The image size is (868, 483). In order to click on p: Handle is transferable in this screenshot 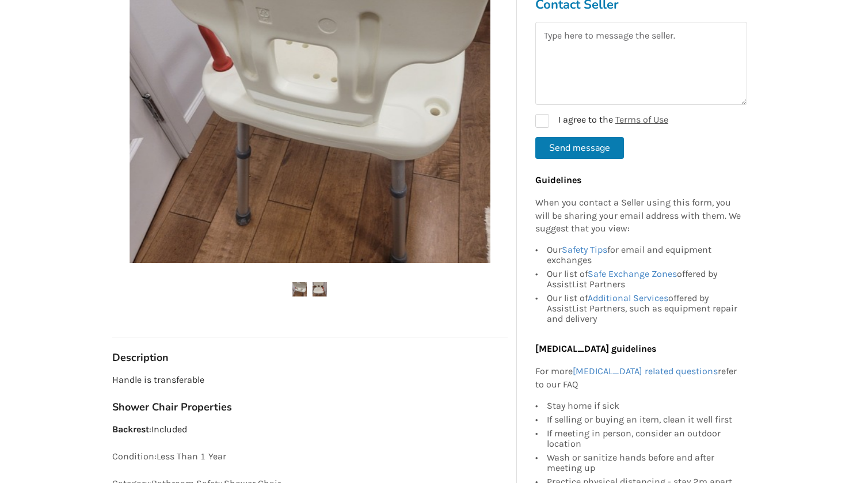, I will do `click(310, 380)`.